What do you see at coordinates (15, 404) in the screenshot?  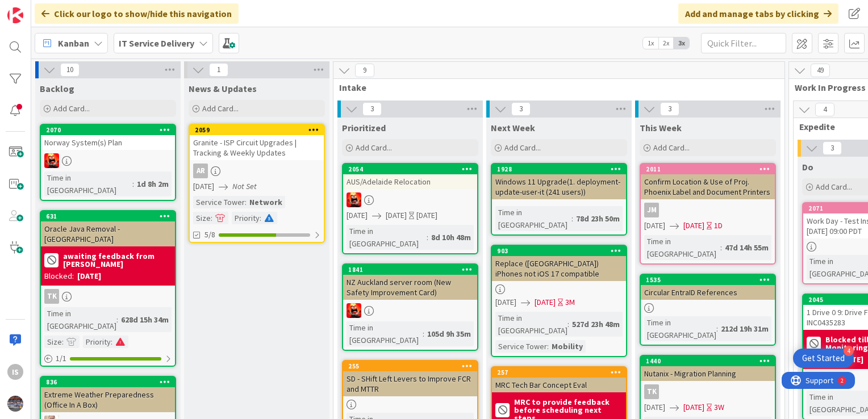 I see `img: avatar` at bounding box center [15, 404].